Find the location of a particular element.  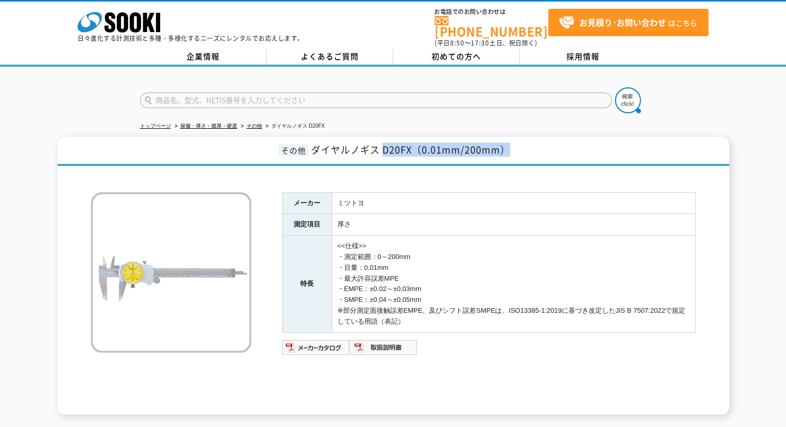

a: トップページ is located at coordinates (156, 126).